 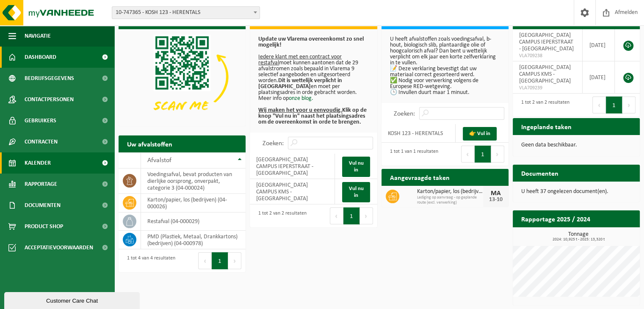 What do you see at coordinates (445, 66) in the screenshot?
I see `p: U heeft afvalstoffen zoals voedingsafval, b-hout, biologisch slib, plantaardige olie of hoogcalor...` at bounding box center [445, 66].